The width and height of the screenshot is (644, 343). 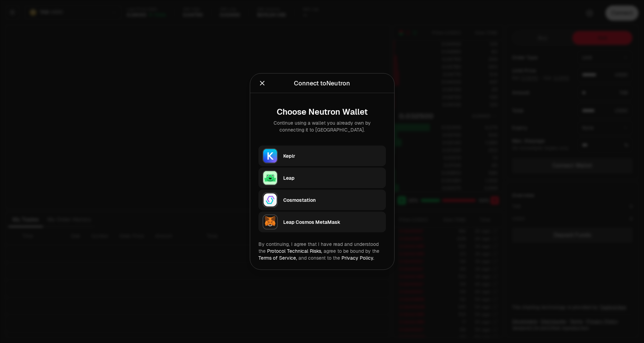 I want to click on a: Privacy Policy., so click(x=358, y=258).